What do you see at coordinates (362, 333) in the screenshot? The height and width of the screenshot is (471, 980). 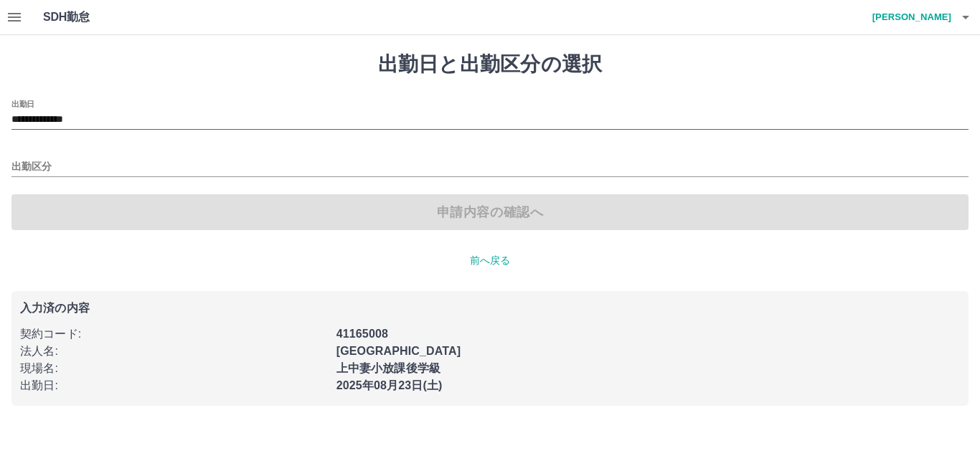 I see `b: 41165008` at bounding box center [362, 333].